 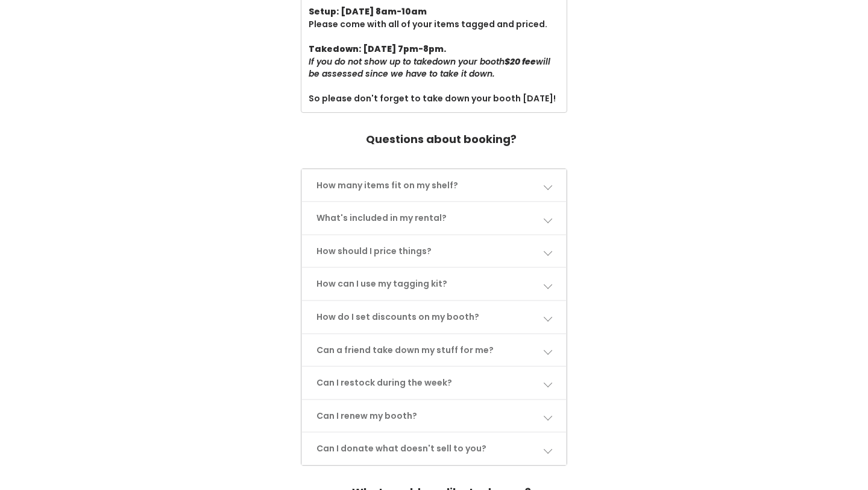 I want to click on a: How can I use my tagging kit?, so click(x=434, y=284).